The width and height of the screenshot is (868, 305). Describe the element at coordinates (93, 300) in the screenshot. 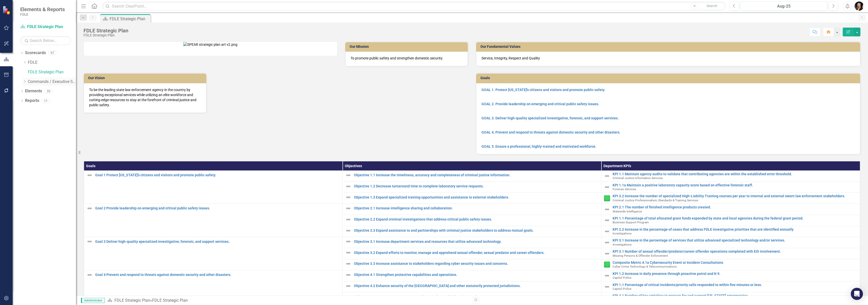

I see `span: Administrator` at that location.